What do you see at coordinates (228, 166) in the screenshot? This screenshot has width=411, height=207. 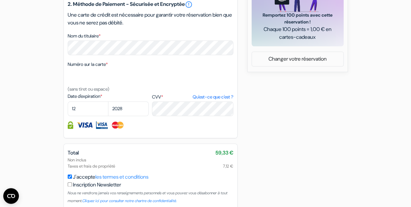 I see `span: 7,12 €` at bounding box center [228, 166].